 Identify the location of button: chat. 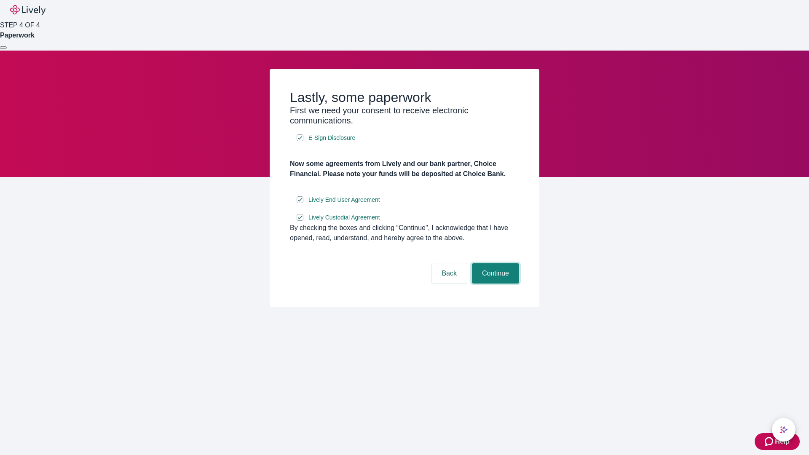
(783, 430).